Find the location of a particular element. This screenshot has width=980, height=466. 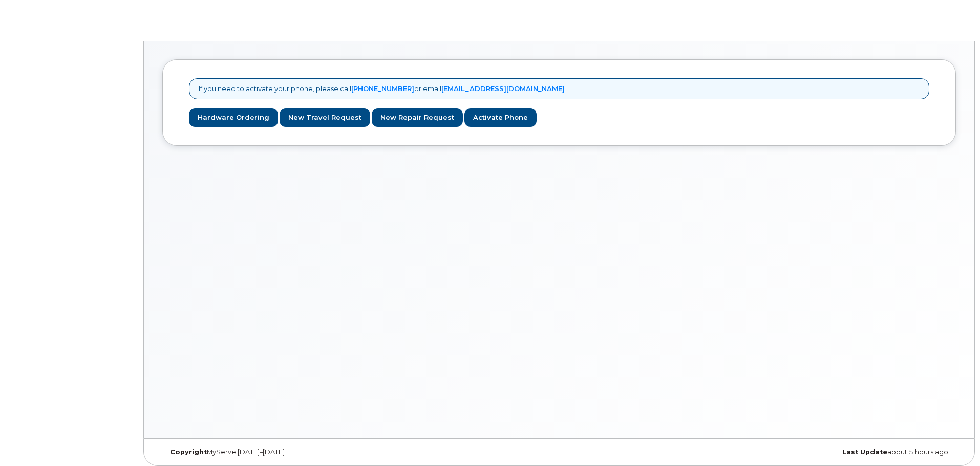

a: New Repair Request is located at coordinates (417, 118).